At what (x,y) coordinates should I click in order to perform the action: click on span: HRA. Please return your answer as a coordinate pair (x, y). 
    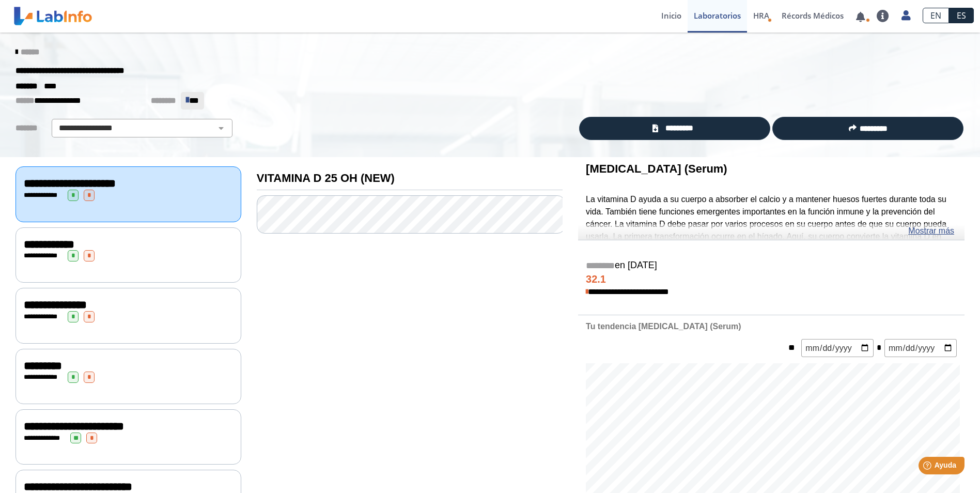
    Looking at the image, I should click on (761, 16).